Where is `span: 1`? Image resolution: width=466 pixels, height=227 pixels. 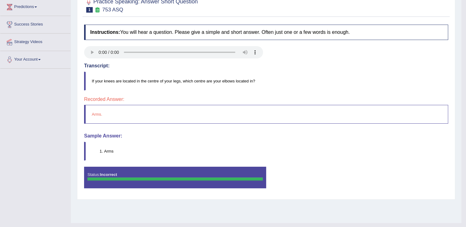 span: 1 is located at coordinates (89, 10).